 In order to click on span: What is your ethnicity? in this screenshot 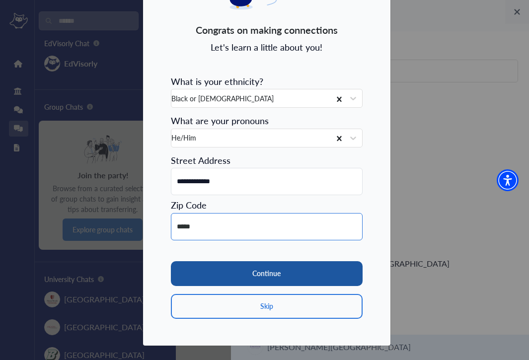, I will do `click(217, 81)`.